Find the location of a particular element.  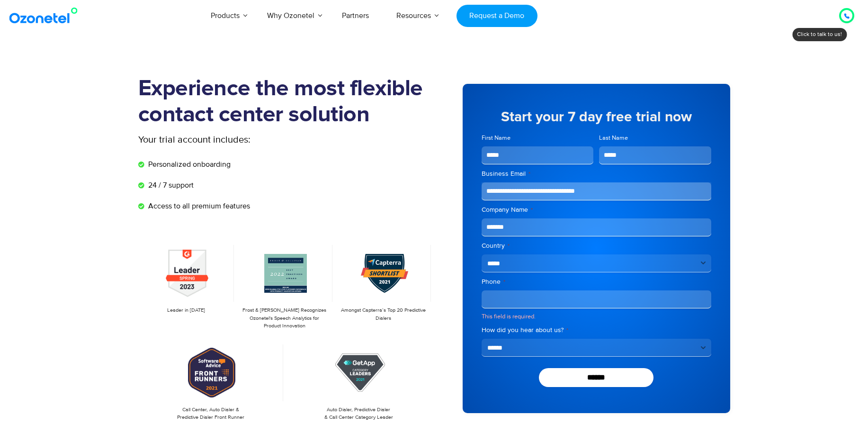

a: Request a Demo is located at coordinates (497, 15).